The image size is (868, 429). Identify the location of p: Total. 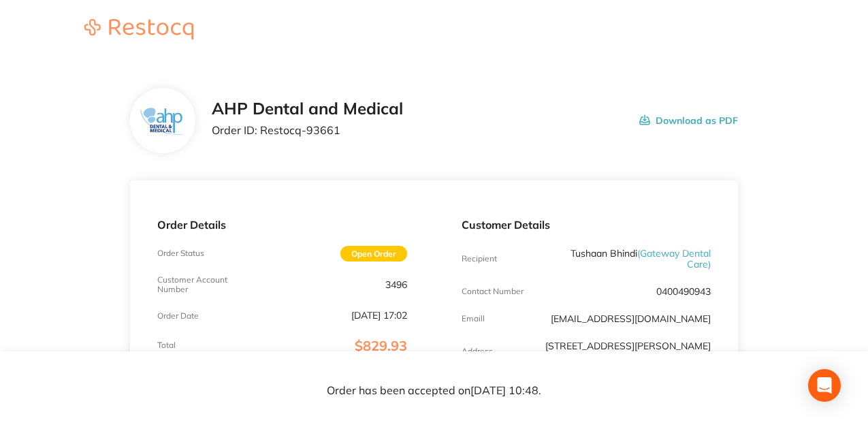
(166, 345).